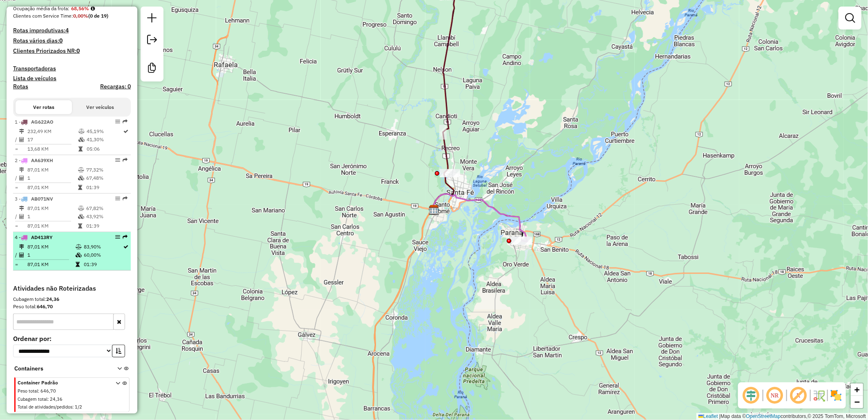  Describe the element at coordinates (32, 399) in the screenshot. I see `span: Cubagem total` at that location.